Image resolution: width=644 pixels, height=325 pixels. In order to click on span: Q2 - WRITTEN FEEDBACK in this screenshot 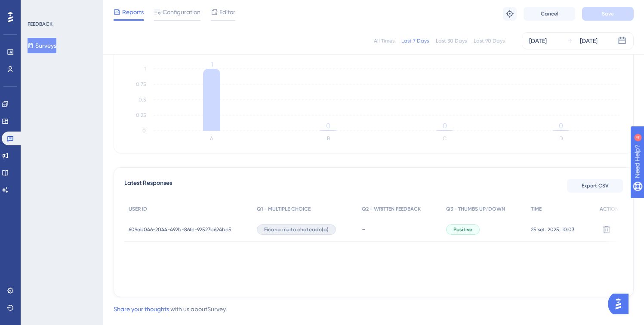, I will do `click(391, 209)`.